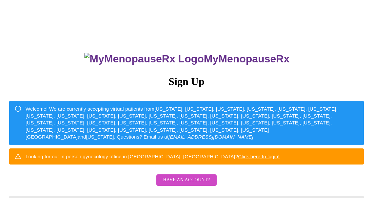 The height and width of the screenshot is (198, 373). Describe the element at coordinates (186, 180) in the screenshot. I see `button: Have an account?` at that location.